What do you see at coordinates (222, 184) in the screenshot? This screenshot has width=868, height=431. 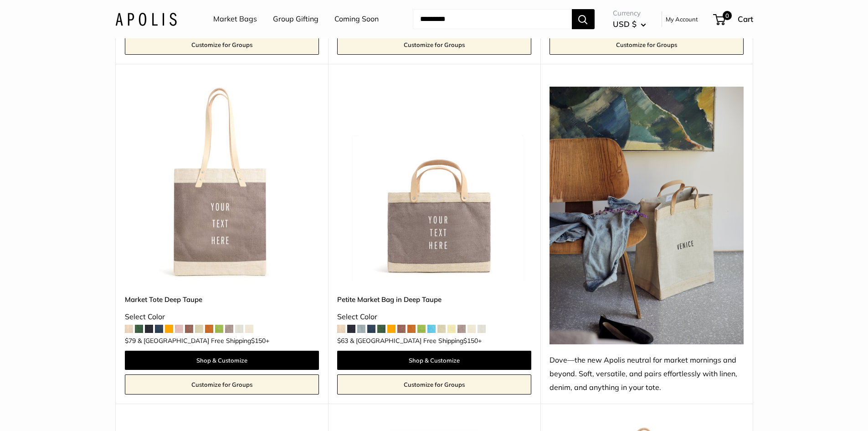 I see `a: Market Tote Deep TaupeMarket Tote Deep Taupe` at bounding box center [222, 184].